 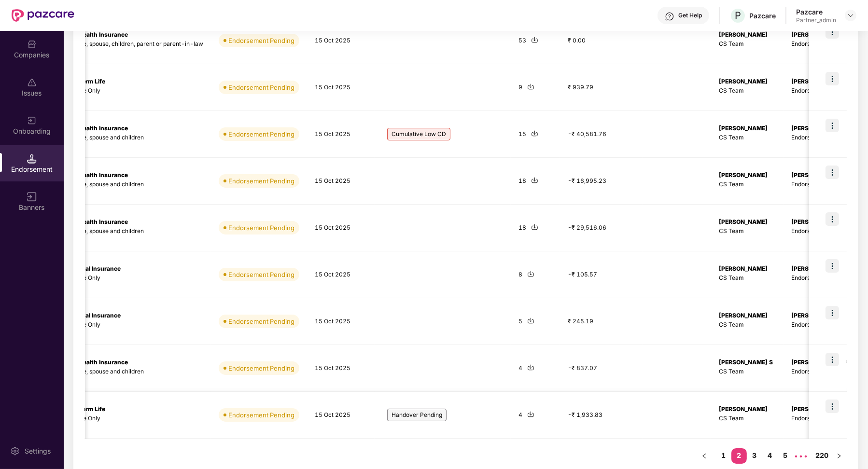 What do you see at coordinates (821, 456) in the screenshot?
I see `li: 220` at bounding box center [821, 456].